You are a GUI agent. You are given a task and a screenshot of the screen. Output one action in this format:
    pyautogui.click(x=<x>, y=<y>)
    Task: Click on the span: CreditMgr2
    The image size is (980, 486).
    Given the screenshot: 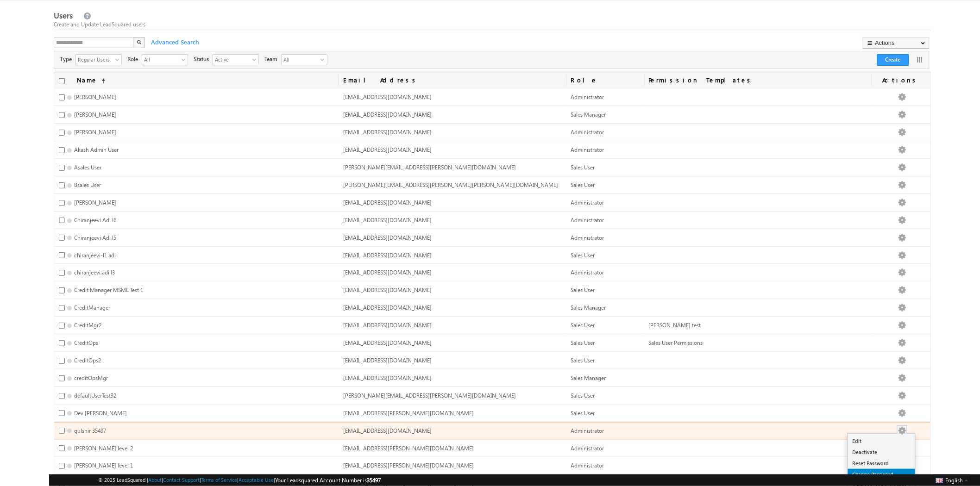 What is the action you would take?
    pyautogui.click(x=88, y=325)
    